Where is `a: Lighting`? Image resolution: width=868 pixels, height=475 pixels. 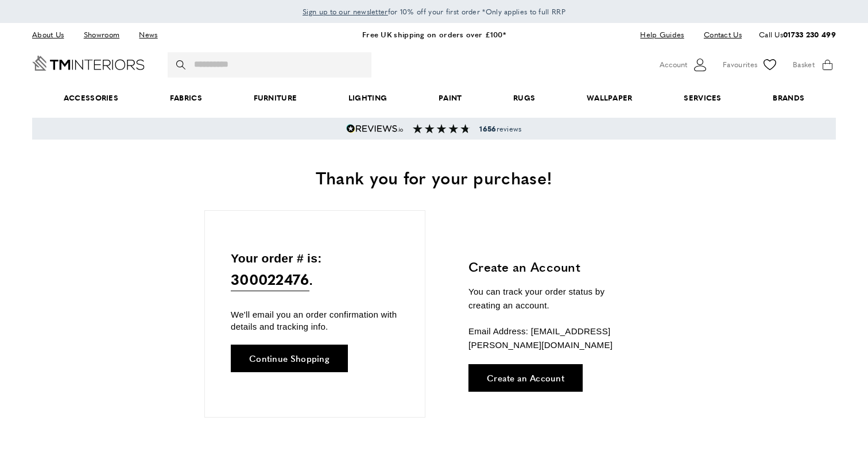 a: Lighting is located at coordinates (367, 98).